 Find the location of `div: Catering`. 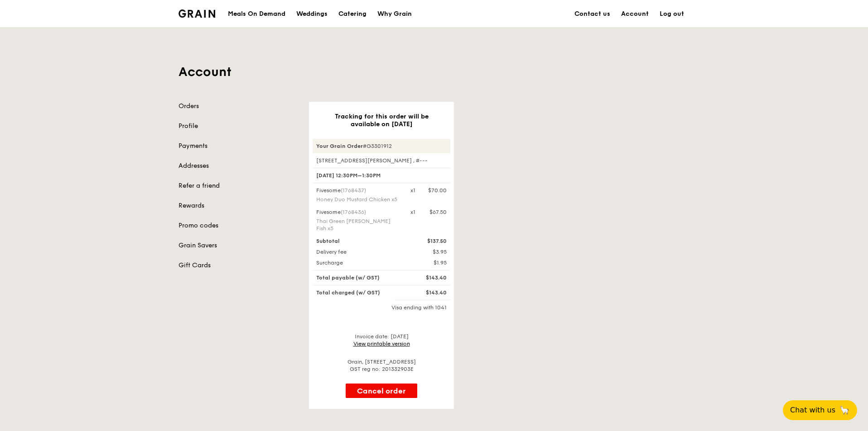

div: Catering is located at coordinates (352, 14).